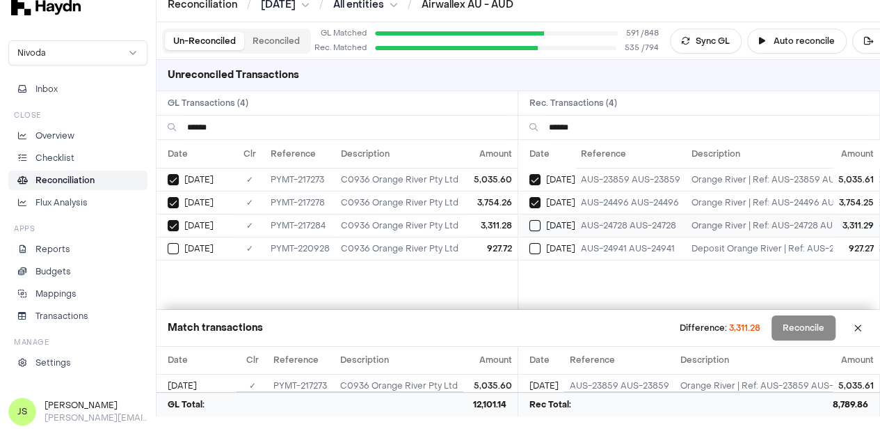 The height and width of the screenshot is (429, 880). Describe the element at coordinates (490, 404) in the screenshot. I see `span: 12,101.14` at that location.